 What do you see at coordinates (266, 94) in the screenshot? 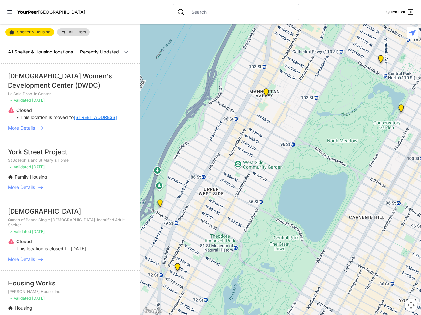
I see `div: Trinity Lutheran Church` at bounding box center [266, 94].